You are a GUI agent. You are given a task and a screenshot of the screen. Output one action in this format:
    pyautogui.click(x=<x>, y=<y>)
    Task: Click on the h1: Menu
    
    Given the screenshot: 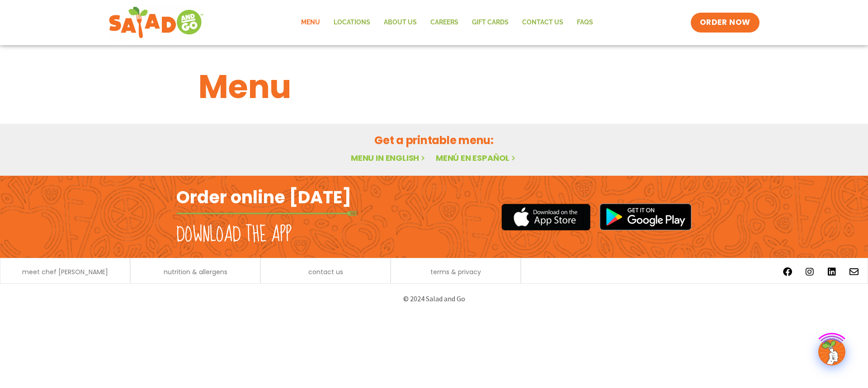 What is the action you would take?
    pyautogui.click(x=434, y=87)
    